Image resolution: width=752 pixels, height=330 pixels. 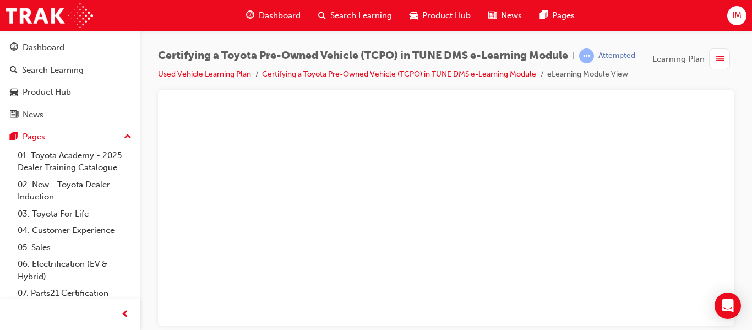 What do you see at coordinates (70, 92) in the screenshot?
I see `a: Product Hub` at bounding box center [70, 92].